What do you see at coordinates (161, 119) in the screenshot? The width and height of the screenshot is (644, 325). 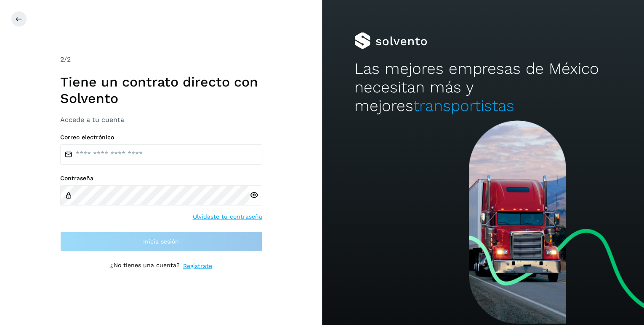 I see `h3: Accede a tu cuenta` at bounding box center [161, 119].